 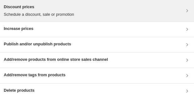 I want to click on h3: Publish and/or unpublish products, so click(x=37, y=44).